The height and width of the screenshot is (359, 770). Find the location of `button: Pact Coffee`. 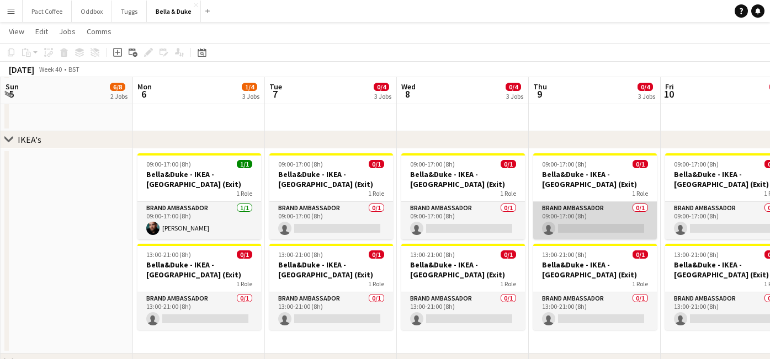

button: Pact Coffee is located at coordinates (47, 11).